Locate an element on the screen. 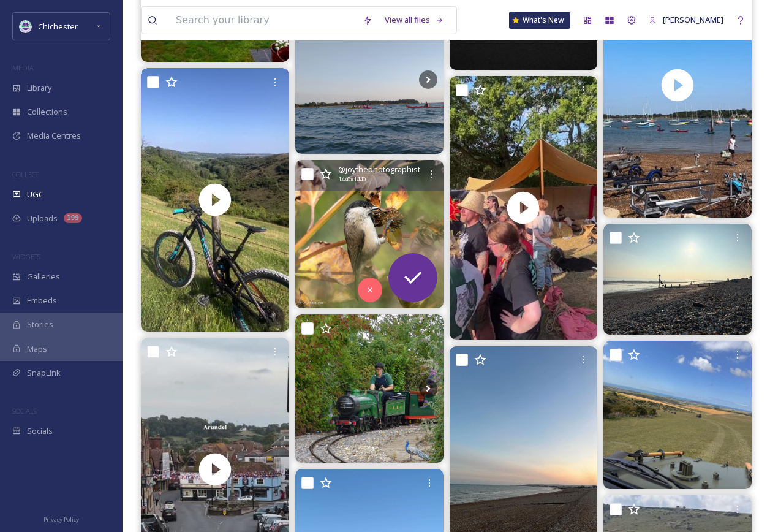 This screenshot has width=770, height=532. a: Privacy Policy is located at coordinates (61, 518).